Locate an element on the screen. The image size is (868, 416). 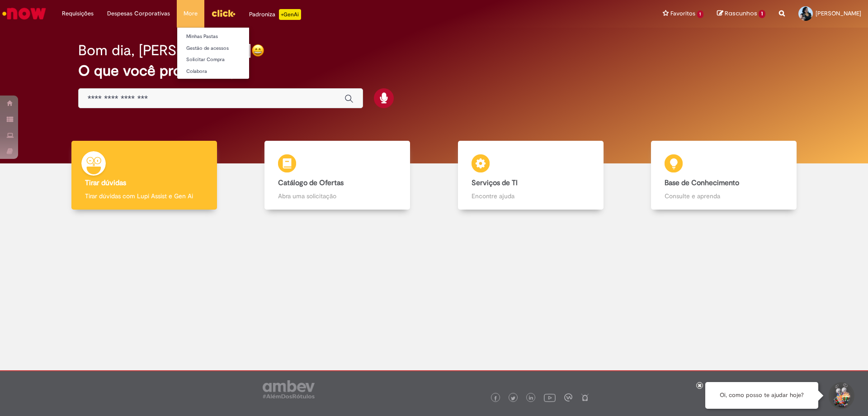
img: logo_footer_naosei.png is located at coordinates (585, 397).